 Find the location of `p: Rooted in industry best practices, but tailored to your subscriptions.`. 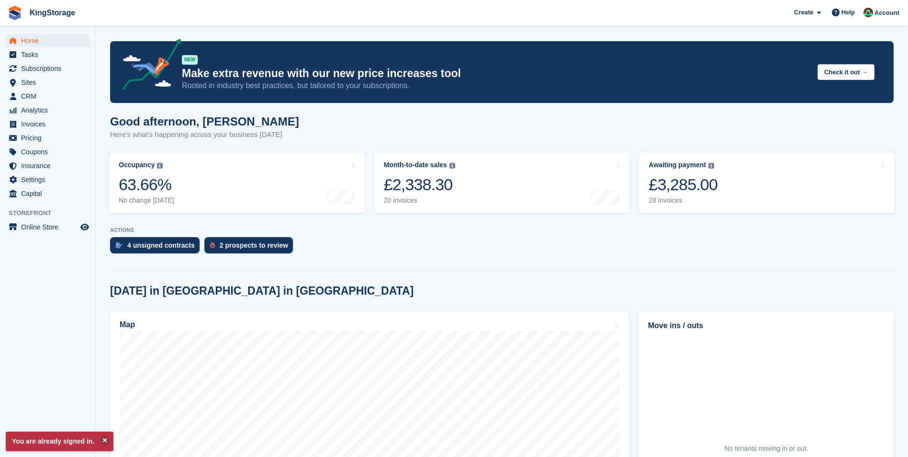

p: Rooted in industry best practices, but tailored to your subscriptions. is located at coordinates (496, 86).